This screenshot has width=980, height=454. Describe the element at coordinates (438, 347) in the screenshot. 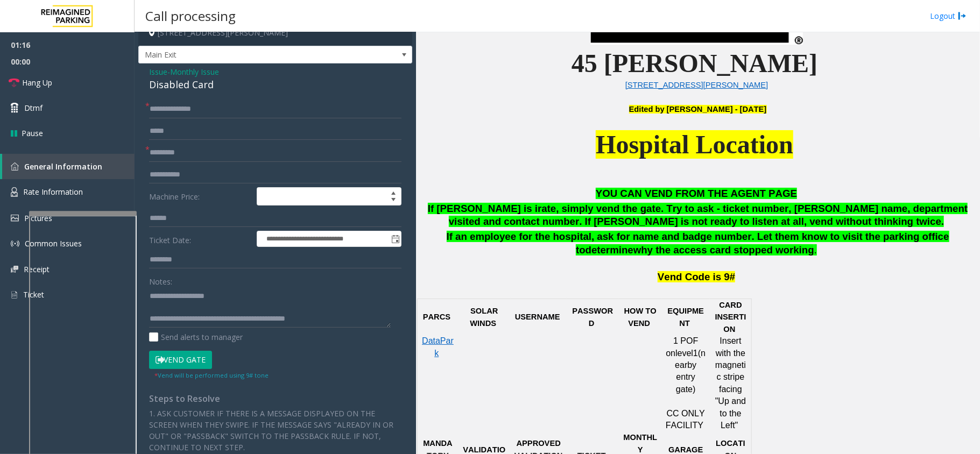

I see `span: DataPark` at that location.